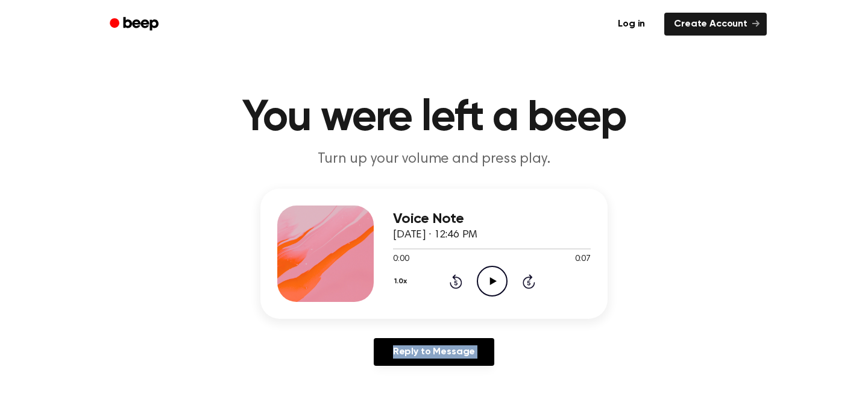 Image resolution: width=868 pixels, height=408 pixels. What do you see at coordinates (402, 281) in the screenshot?
I see `button: 1.0x` at bounding box center [402, 281].